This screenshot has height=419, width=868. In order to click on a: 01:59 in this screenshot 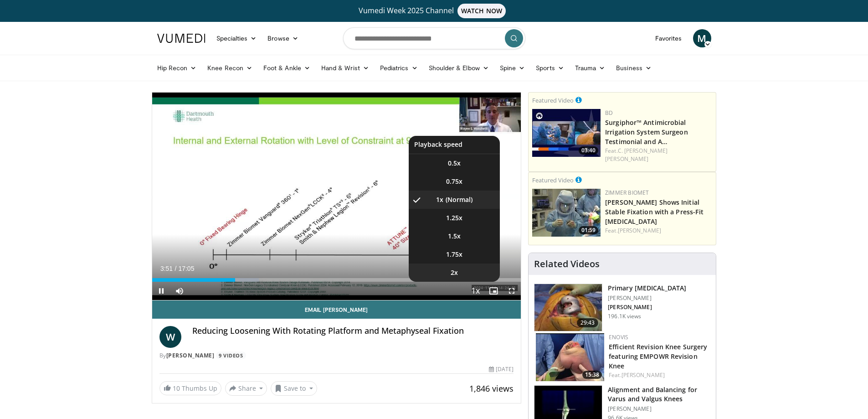, I will do `click(567, 212)`.